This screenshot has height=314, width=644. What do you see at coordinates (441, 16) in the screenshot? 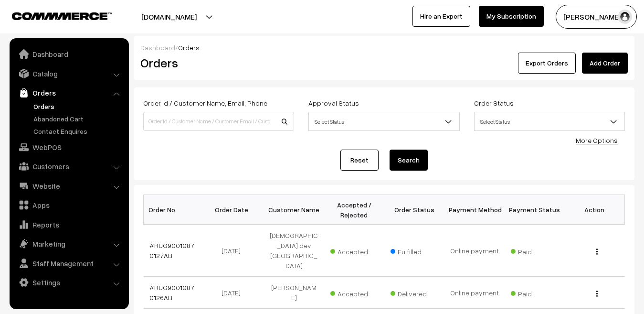
I see `a: Hire an Expert` at bounding box center [441, 16].